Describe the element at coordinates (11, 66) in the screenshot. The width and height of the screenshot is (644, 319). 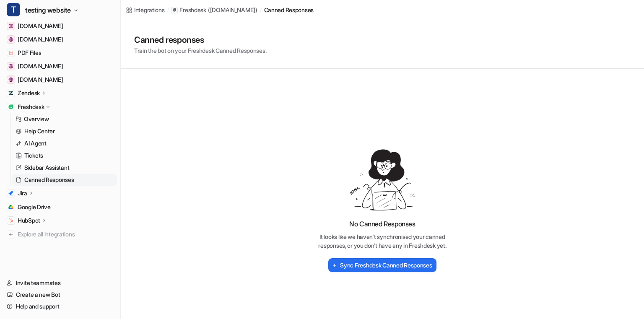
I see `img: nri3pl.com` at that location.